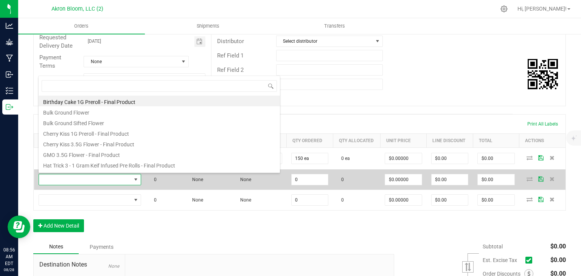 The height and width of the screenshot is (276, 581). What do you see at coordinates (492, 246) in the screenshot?
I see `span: Subtotal` at bounding box center [492, 246].